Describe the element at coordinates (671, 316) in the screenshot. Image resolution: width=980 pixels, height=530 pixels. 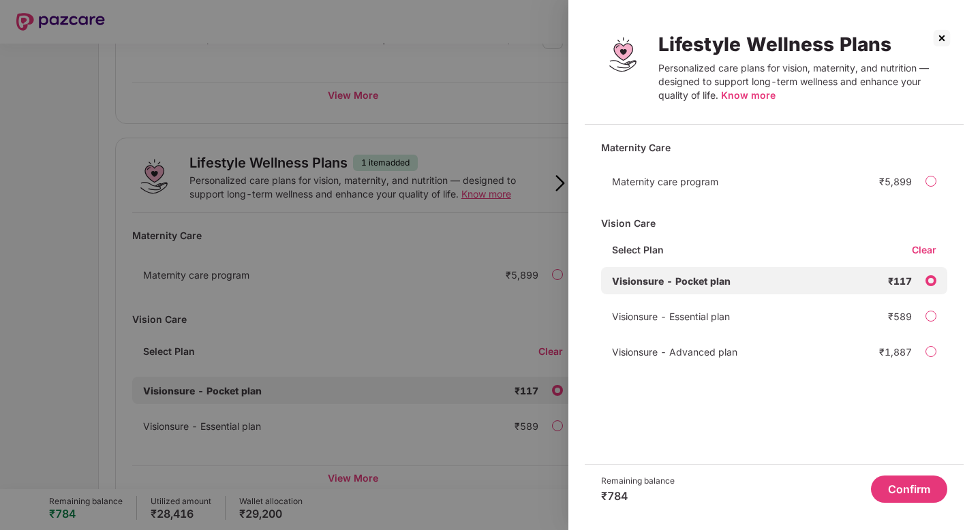
I see `span: Visionsure - Essential plan` at that location.